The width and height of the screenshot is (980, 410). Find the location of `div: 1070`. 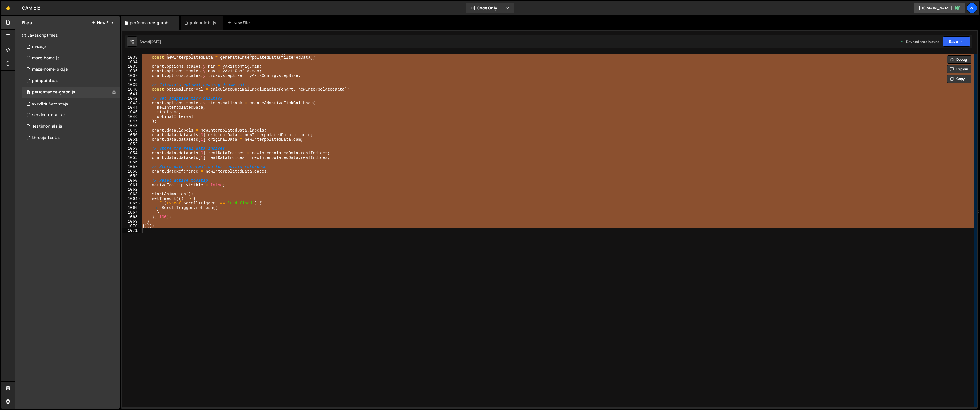

div: 1070 is located at coordinates (132, 226).